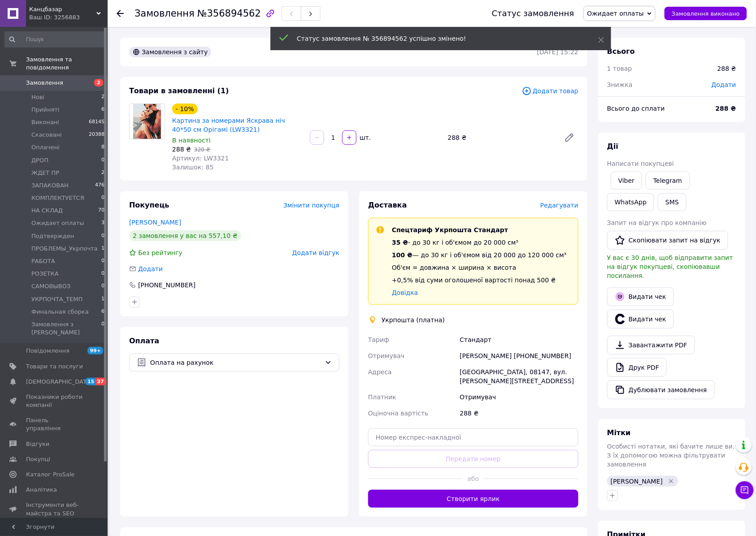 The height and width of the screenshot is (536, 756). I want to click on div: Ваш ID: 3256883, so click(68, 17).